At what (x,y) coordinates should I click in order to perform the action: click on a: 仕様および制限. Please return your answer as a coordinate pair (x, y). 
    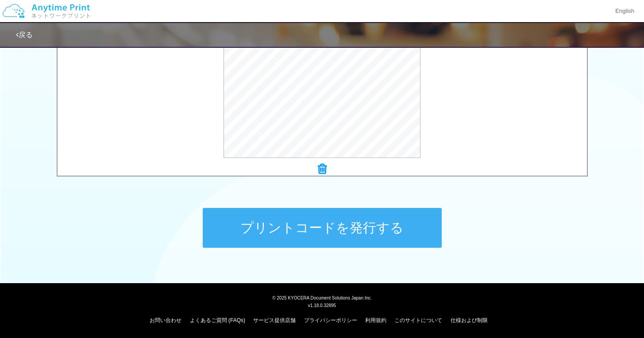
    Looking at the image, I should click on (470, 321).